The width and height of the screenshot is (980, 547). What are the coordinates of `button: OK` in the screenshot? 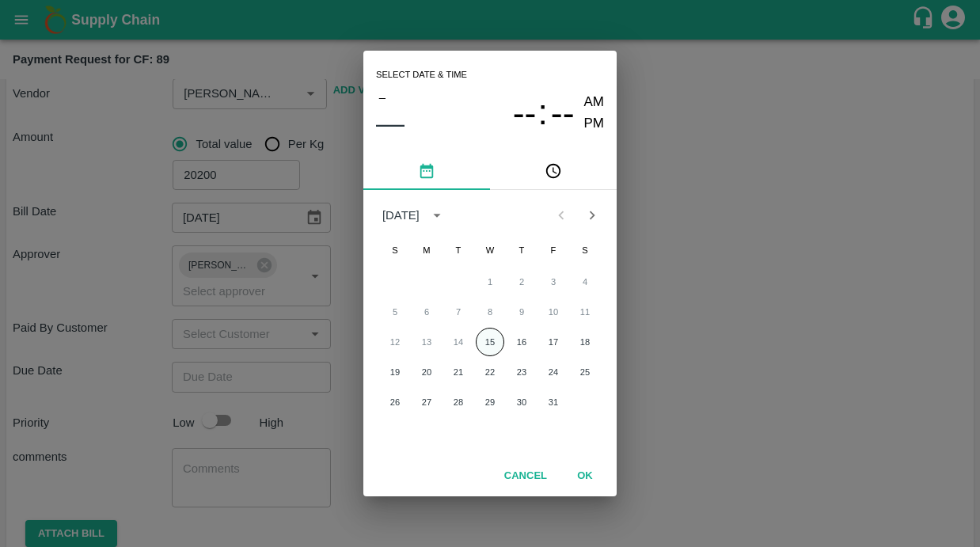 It's located at (584, 476).